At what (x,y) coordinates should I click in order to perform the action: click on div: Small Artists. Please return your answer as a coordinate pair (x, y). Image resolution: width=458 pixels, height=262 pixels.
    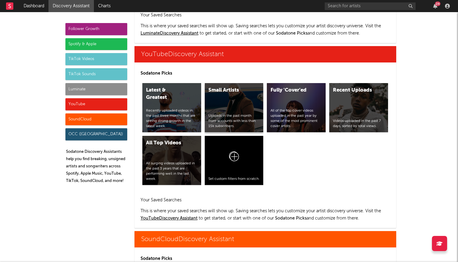
    Looking at the image, I should click on (229, 90).